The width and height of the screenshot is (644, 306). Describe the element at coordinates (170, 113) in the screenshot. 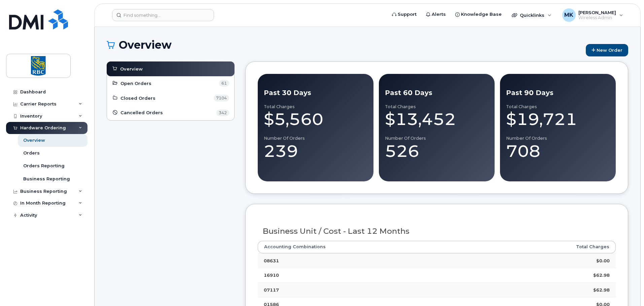

I see `a: Cancelled Orders 342` at that location.